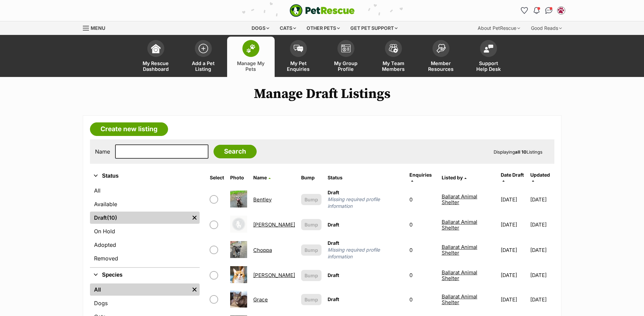 The image size is (644, 316). I want to click on span: Name, so click(260, 177).